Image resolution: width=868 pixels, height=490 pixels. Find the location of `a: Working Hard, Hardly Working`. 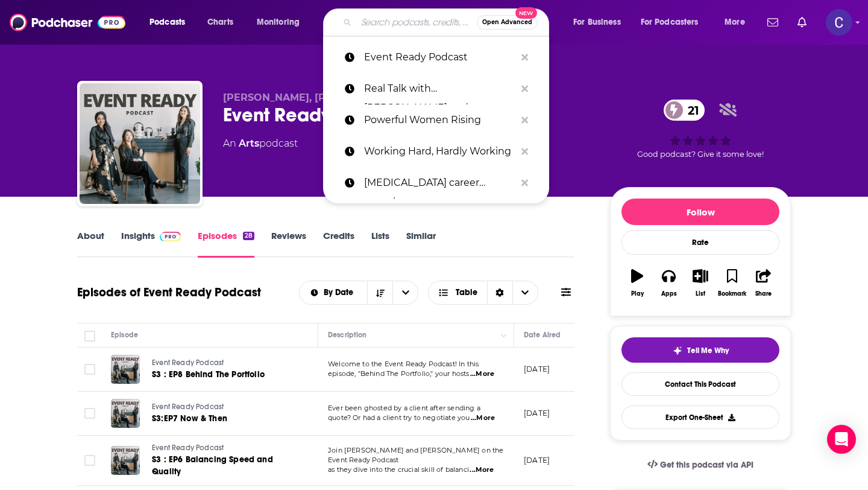

a: Working Hard, Hardly Working is located at coordinates (436, 151).